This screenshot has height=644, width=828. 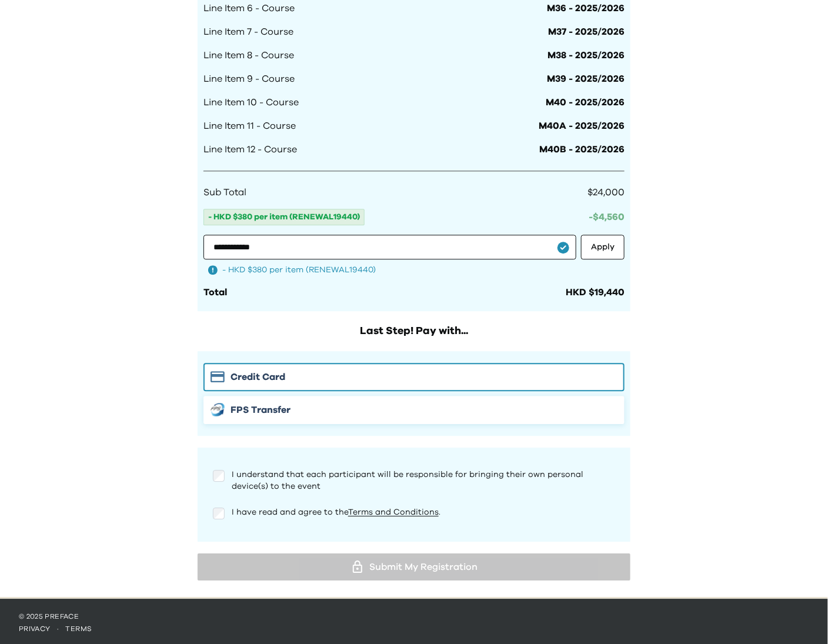 I want to click on div: HKD $19,440, so click(x=596, y=292).